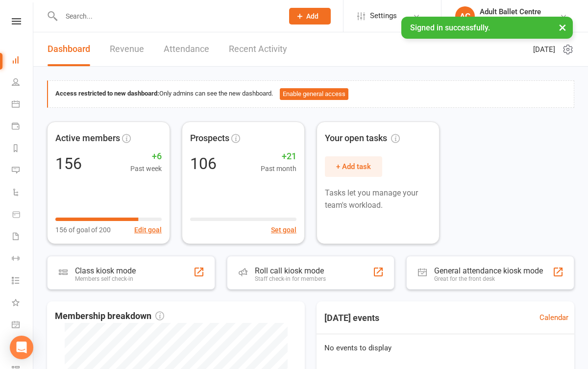 Image resolution: width=588 pixels, height=369 pixels. Describe the element at coordinates (106, 271) in the screenshot. I see `div: Class kiosk mode` at that location.